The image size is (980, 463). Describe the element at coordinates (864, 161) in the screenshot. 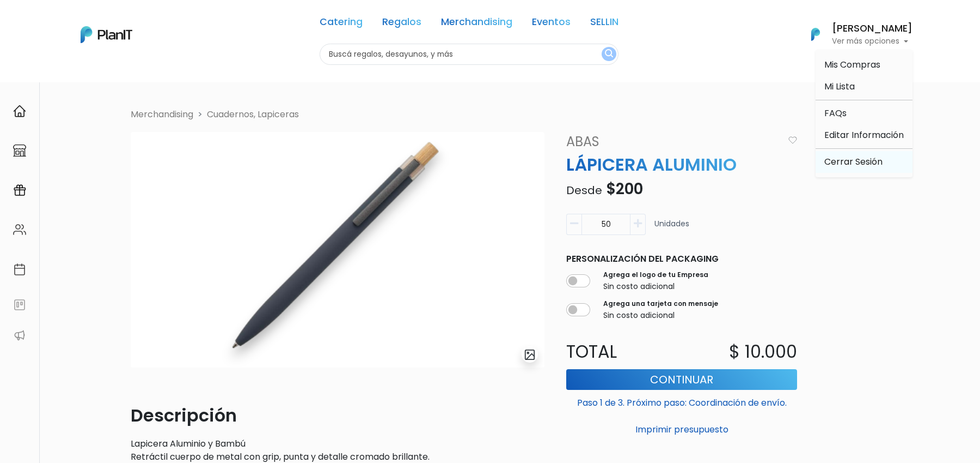

I see `a: Cerrar Sesión` at that location.